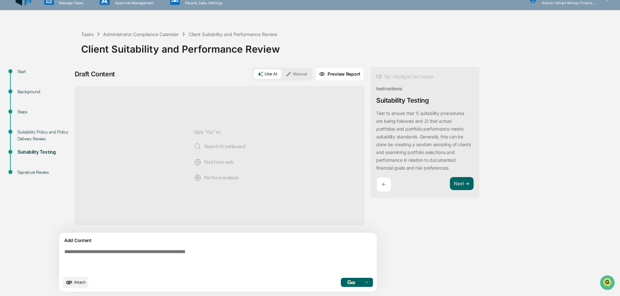 This screenshot has width=620, height=296. What do you see at coordinates (44, 172) in the screenshot?
I see `div: Signature Review` at bounding box center [44, 172].